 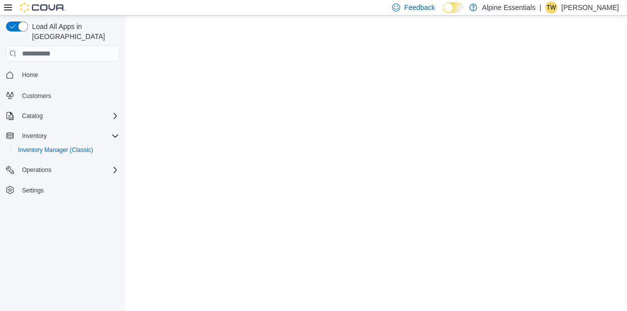 What do you see at coordinates (454, 8) in the screenshot?
I see `input: Dark Mode` at bounding box center [454, 8].